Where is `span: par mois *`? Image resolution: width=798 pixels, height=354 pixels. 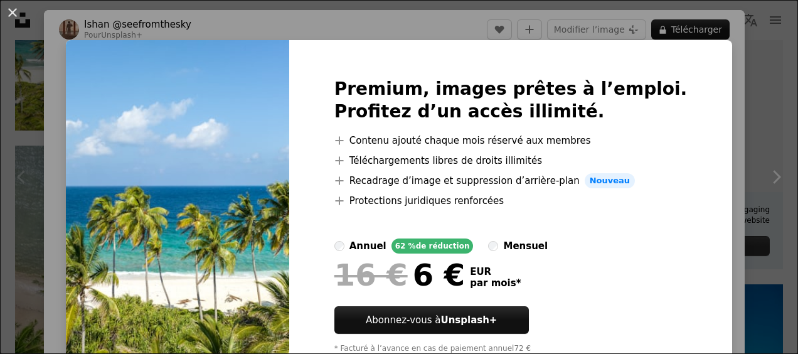
span: par mois * is located at coordinates (495, 283).